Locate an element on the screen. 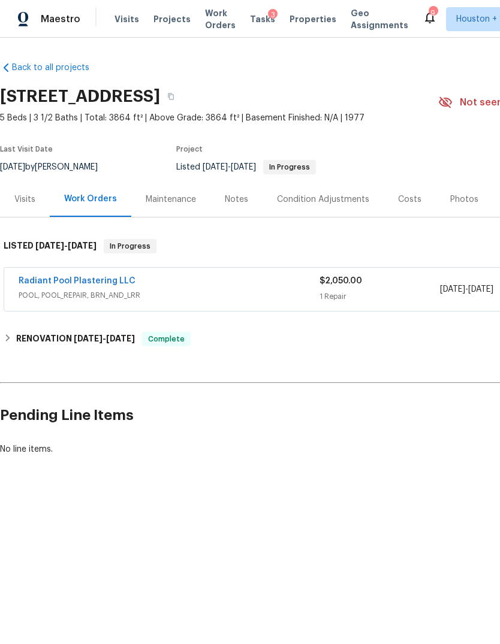  span: POOL, POOL_REPAIR, BRN_AND_LRR is located at coordinates (169, 295).